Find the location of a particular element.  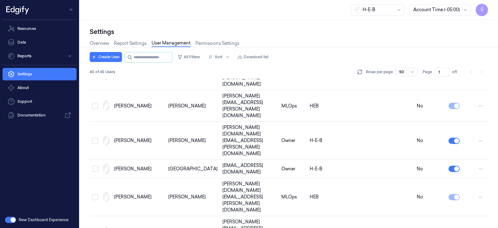

button: Toggle Navigation is located at coordinates (72, 10).